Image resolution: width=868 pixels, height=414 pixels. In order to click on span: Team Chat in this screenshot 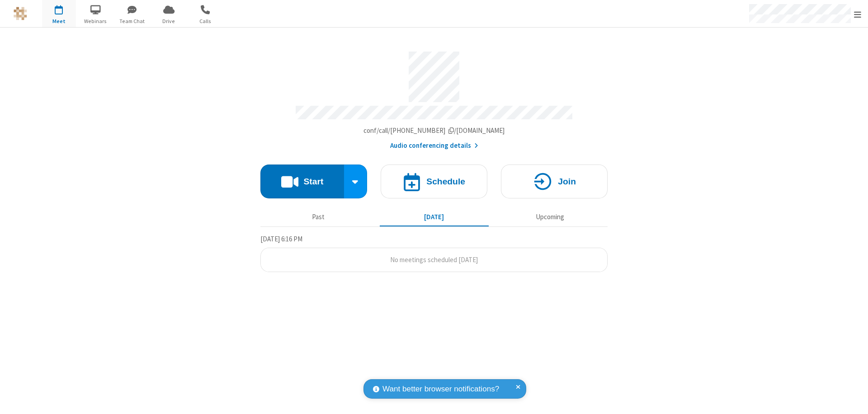, I will do `click(132, 22)`.